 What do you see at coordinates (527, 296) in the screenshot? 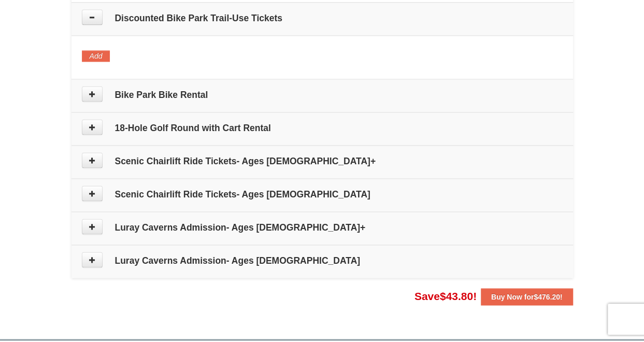
I see `button: Buy Now for$476.20!` at bounding box center [527, 296].